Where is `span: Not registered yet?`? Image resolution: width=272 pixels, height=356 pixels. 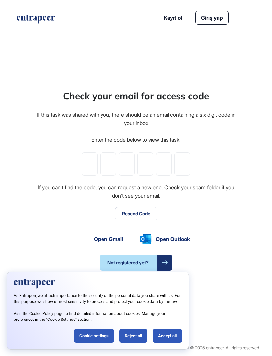
span: Not registered yet? is located at coordinates (128, 263).